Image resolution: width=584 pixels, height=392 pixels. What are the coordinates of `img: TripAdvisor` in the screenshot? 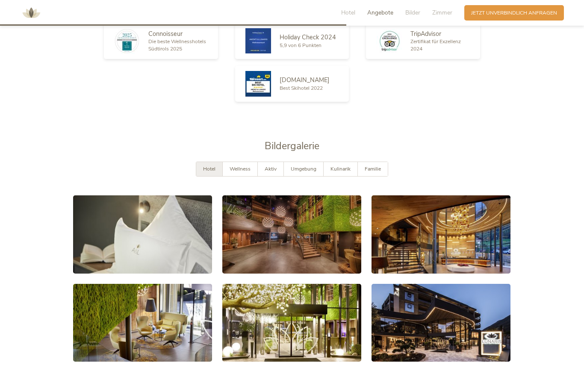 It's located at (389, 41).